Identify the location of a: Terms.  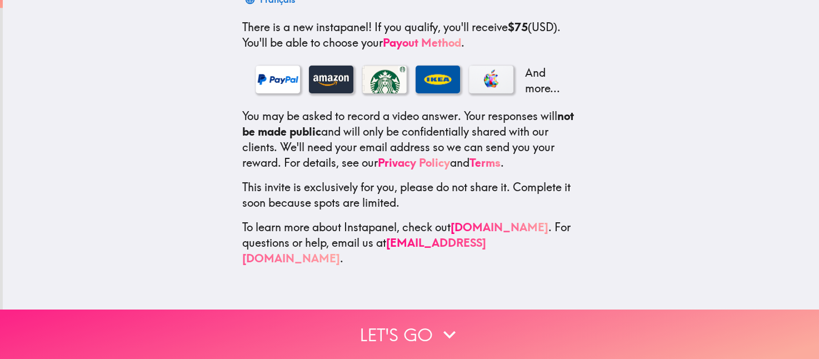
(485, 162).